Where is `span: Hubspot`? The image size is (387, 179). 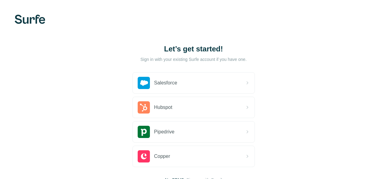 span: Hubspot is located at coordinates (163, 107).